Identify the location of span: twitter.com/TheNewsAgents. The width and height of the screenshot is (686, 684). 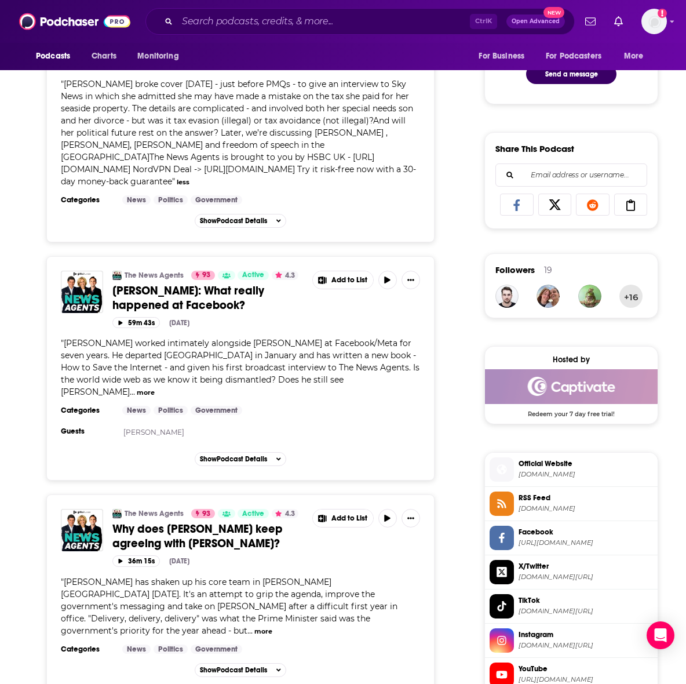
(586, 577).